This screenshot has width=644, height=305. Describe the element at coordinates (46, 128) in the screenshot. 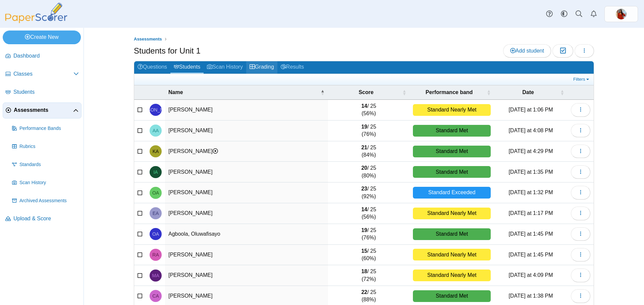

I see `a: Performance Bands` at that location.